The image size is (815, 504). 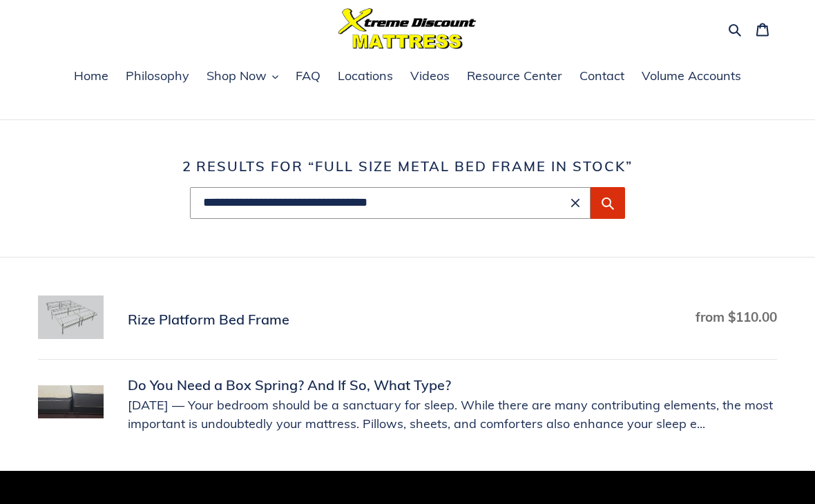 I want to click on span: Locations, so click(x=365, y=76).